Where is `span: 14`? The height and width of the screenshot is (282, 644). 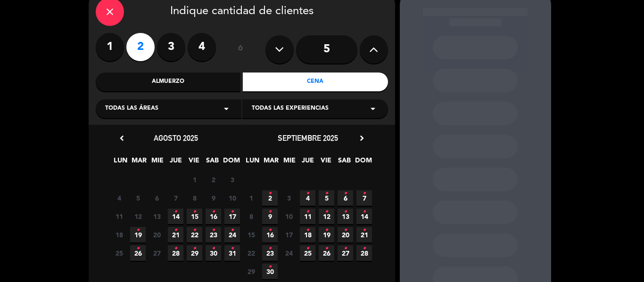 span: 14 is located at coordinates (364, 216).